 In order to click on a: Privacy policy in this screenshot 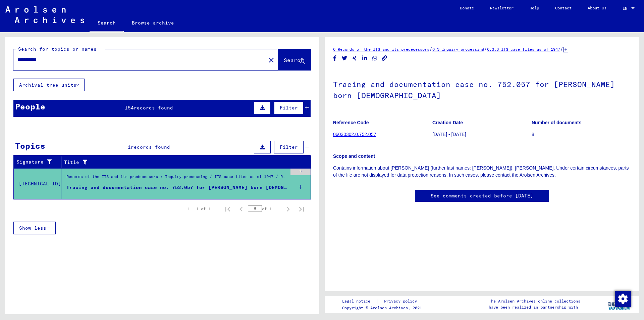, I will do `click(402, 301)`.